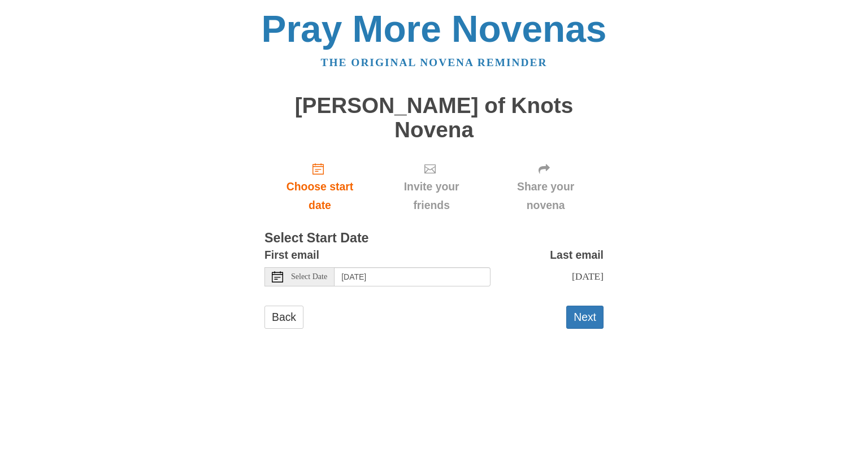 Image resolution: width=868 pixels, height=474 pixels. I want to click on a: Pray More Novenas, so click(434, 29).